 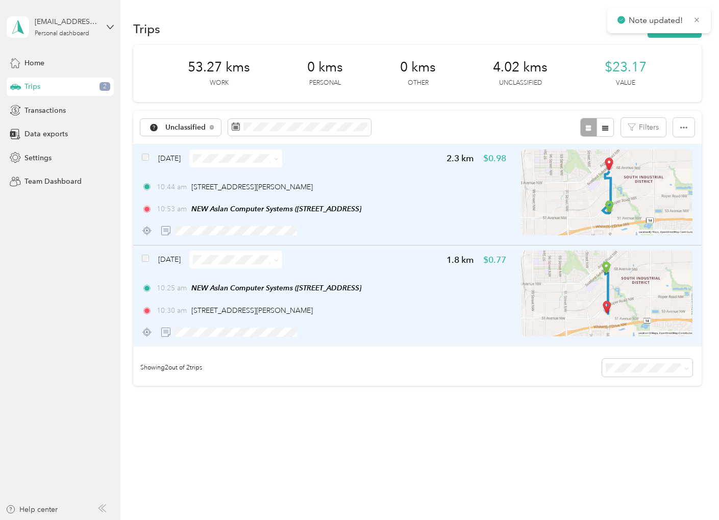 What do you see at coordinates (520, 67) in the screenshot?
I see `span: 4.02 kms` at bounding box center [520, 67].